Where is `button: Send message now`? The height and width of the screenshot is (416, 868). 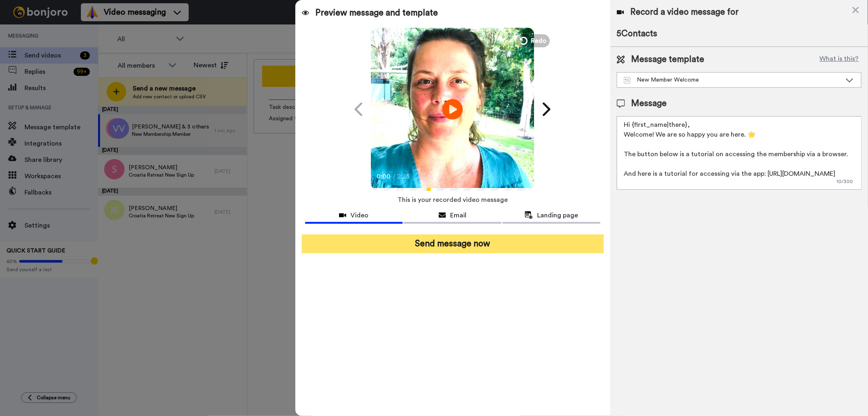 button: Send message now is located at coordinates (452, 244).